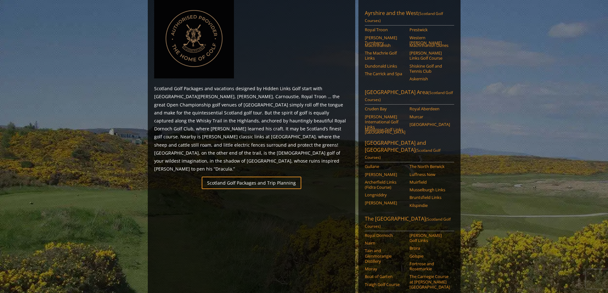 Image resolution: width=608 pixels, height=293 pixels. I want to click on a: Askernish, so click(430, 79).